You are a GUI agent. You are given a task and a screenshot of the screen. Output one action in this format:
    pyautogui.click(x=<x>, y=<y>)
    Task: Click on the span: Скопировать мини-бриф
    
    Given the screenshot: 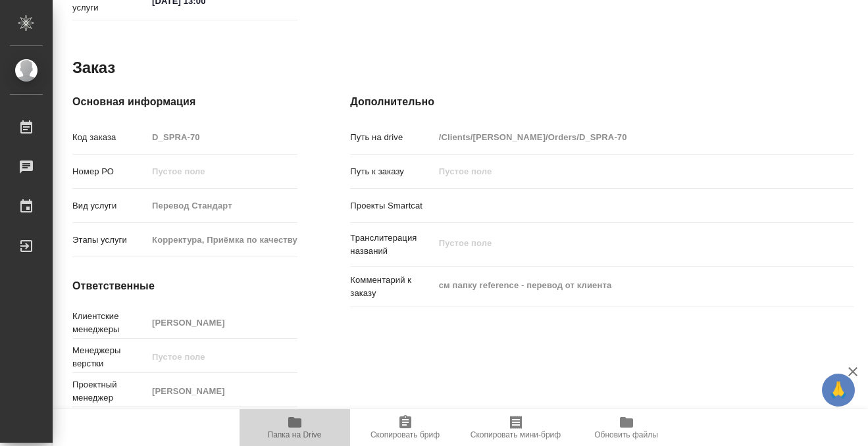 What is the action you would take?
    pyautogui.click(x=515, y=435)
    